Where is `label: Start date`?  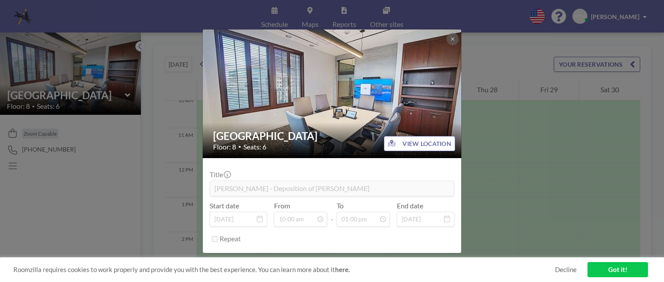
label: Start date is located at coordinates (225, 205).